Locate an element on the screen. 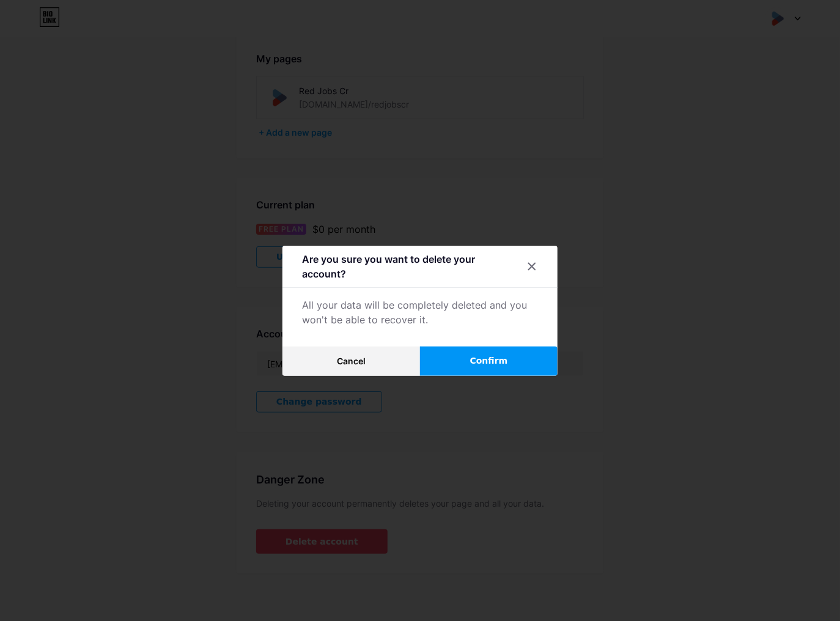 This screenshot has width=840, height=621. div: All your data will be completely deleted and you won't be able to recover it. is located at coordinates (420, 313).